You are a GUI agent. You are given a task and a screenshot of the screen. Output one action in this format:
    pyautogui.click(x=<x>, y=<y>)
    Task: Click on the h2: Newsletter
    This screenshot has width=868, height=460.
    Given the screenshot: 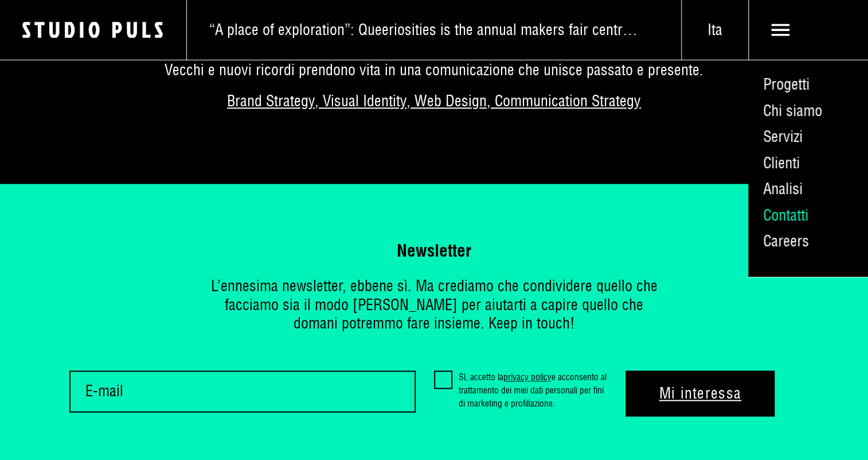 What is the action you would take?
    pyautogui.click(x=434, y=251)
    